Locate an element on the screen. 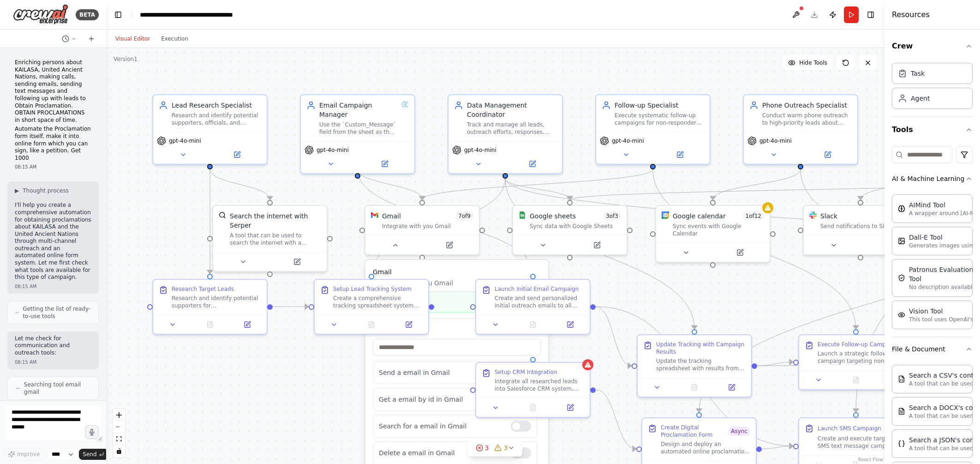  div: Execute Follow-up CampaignLaunch a strategic follow-up campaign targeting non-responders and warm... is located at coordinates (856, 362).